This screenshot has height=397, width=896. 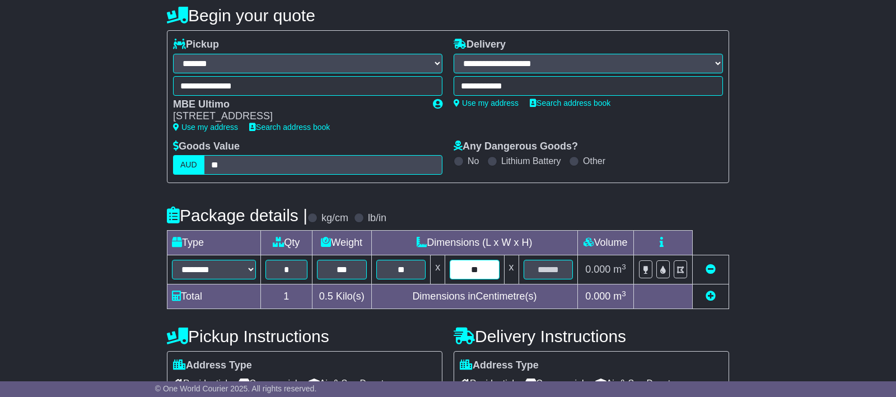 What do you see at coordinates (237, 215) in the screenshot?
I see `h4: Package details |` at bounding box center [237, 215].